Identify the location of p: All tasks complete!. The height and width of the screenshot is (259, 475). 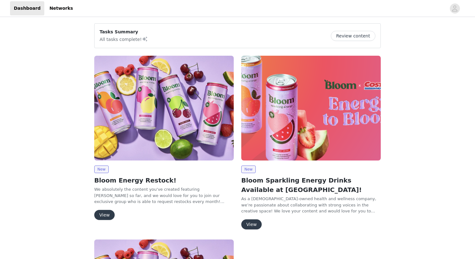
(124, 39).